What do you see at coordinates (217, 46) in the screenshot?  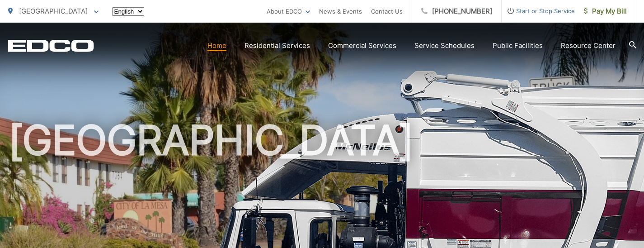 I see `a: Home` at bounding box center [217, 46].